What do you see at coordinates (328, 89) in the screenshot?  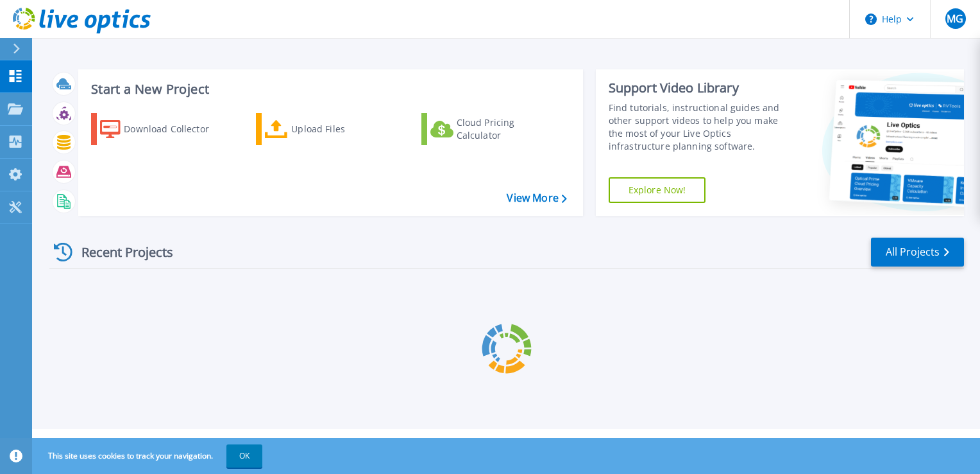 I see `h3: Start a New Project` at bounding box center [328, 89].